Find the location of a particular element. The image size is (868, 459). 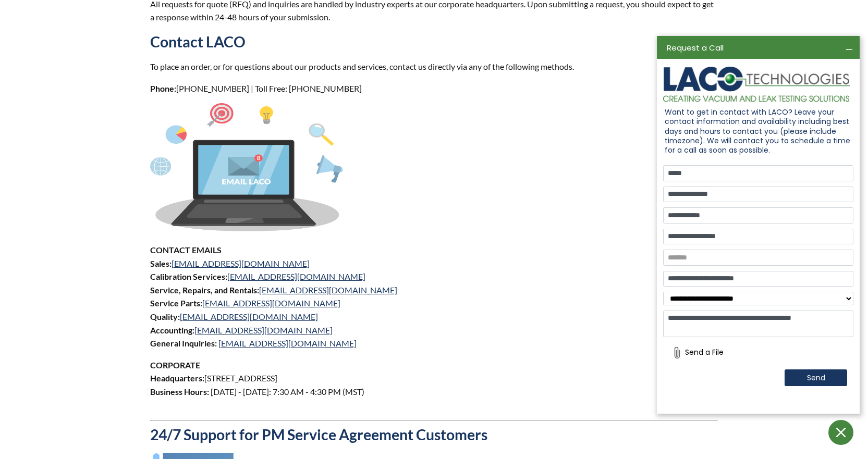

strong: Sales: is located at coordinates (161, 263).